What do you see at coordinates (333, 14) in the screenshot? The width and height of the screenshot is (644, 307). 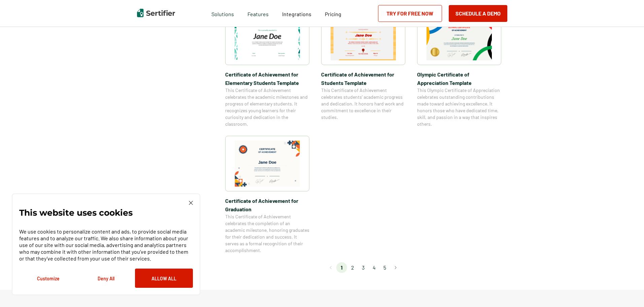 I see `span: Pricing` at bounding box center [333, 14].